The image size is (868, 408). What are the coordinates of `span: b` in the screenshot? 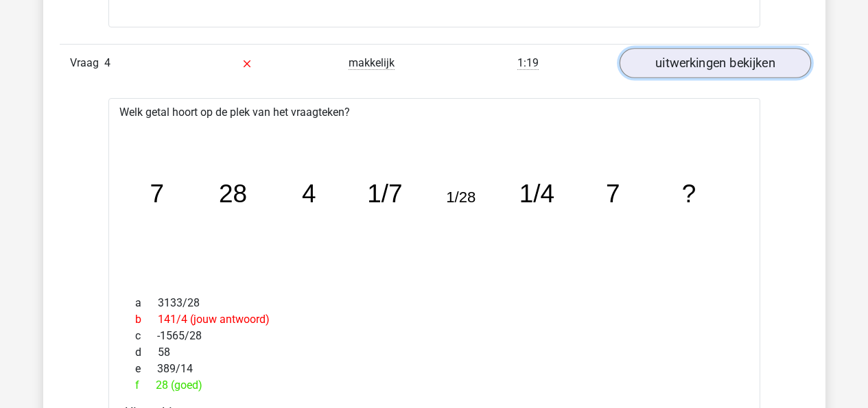 It's located at (146, 319).